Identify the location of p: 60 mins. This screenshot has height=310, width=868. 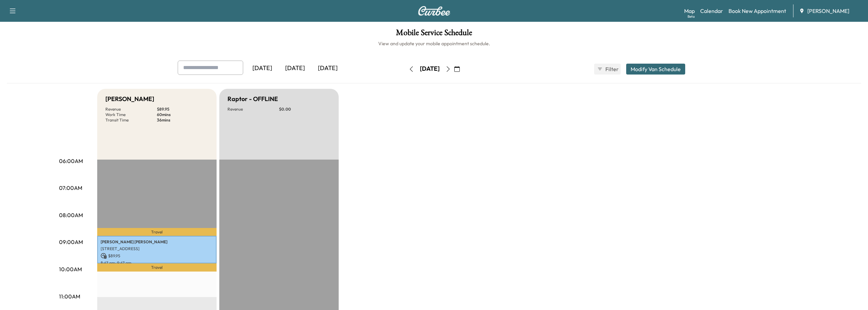
(182, 115).